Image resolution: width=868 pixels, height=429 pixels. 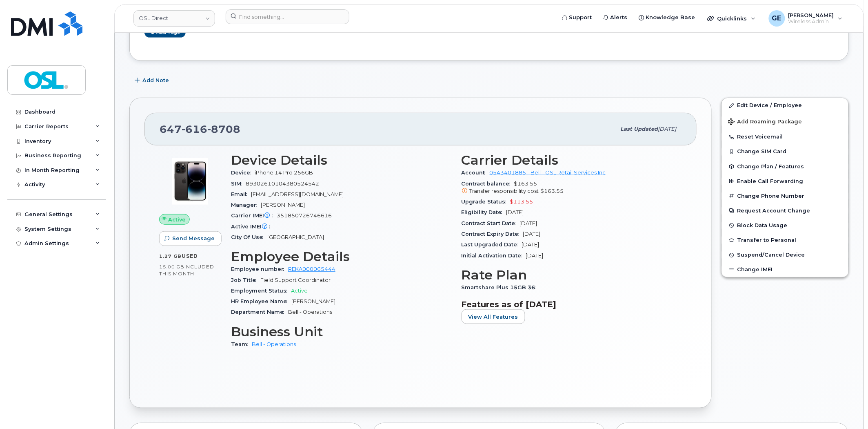 I want to click on span: Knowledge Base, so click(x=670, y=17).